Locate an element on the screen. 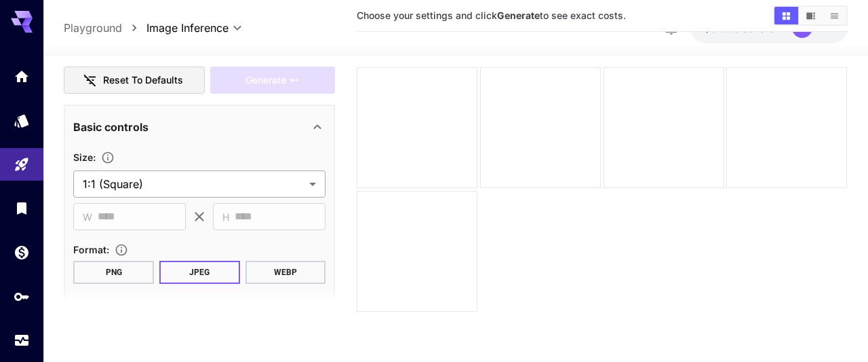 This screenshot has width=868, height=362. b: Generate is located at coordinates (518, 15).